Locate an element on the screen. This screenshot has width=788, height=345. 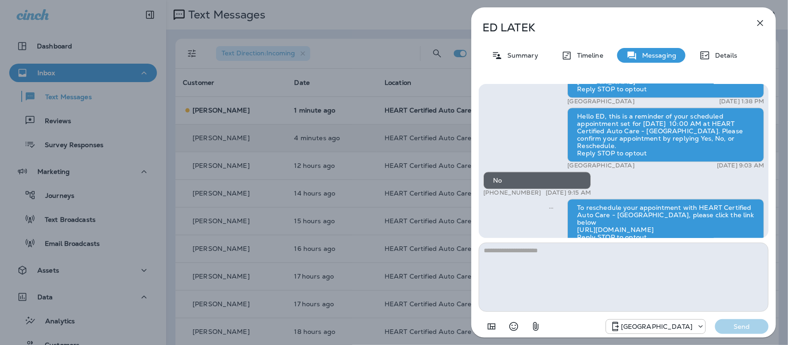
span: Sent is located at coordinates (551, 207).